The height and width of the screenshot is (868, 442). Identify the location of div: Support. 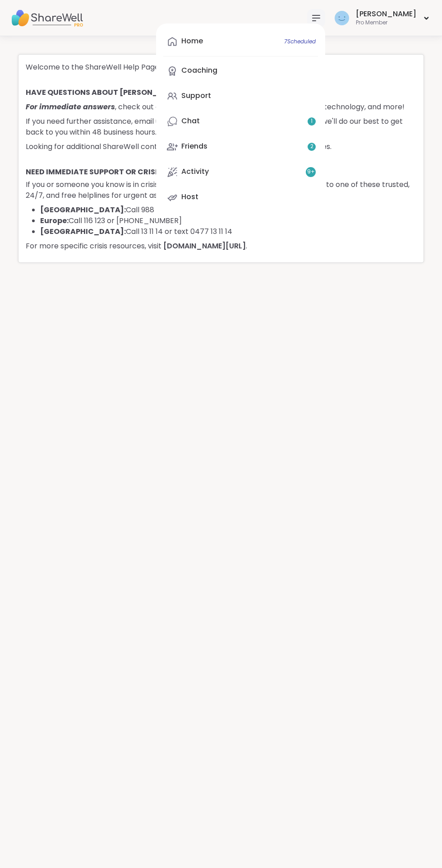
(196, 96).